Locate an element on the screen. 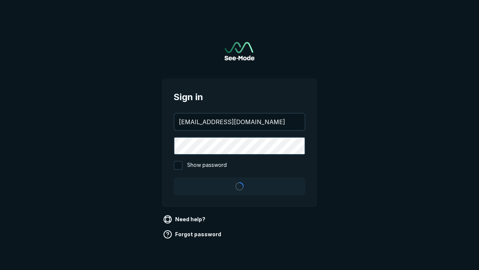 Image resolution: width=479 pixels, height=270 pixels. a: Need help? is located at coordinates (185, 219).